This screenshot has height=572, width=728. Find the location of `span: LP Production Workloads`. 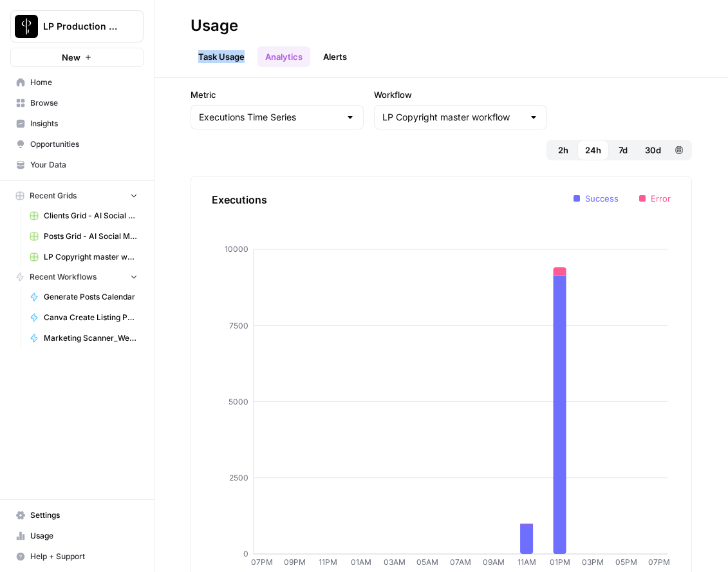

span: LP Production Workloads is located at coordinates (81, 26).